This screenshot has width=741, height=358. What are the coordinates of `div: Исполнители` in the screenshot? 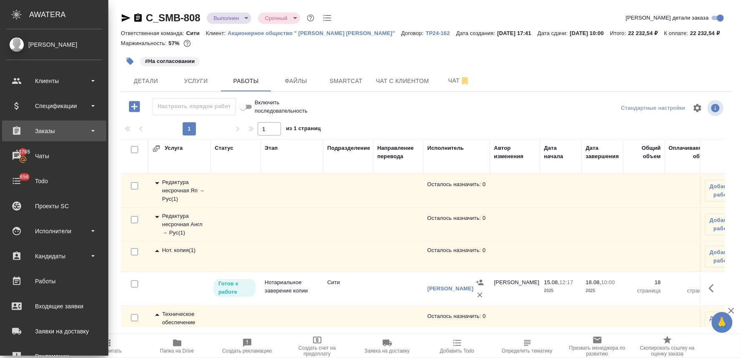 It's located at (54, 231).